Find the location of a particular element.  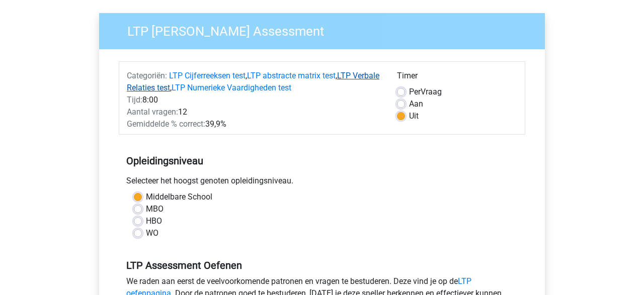

label: Vraag is located at coordinates (425, 92).